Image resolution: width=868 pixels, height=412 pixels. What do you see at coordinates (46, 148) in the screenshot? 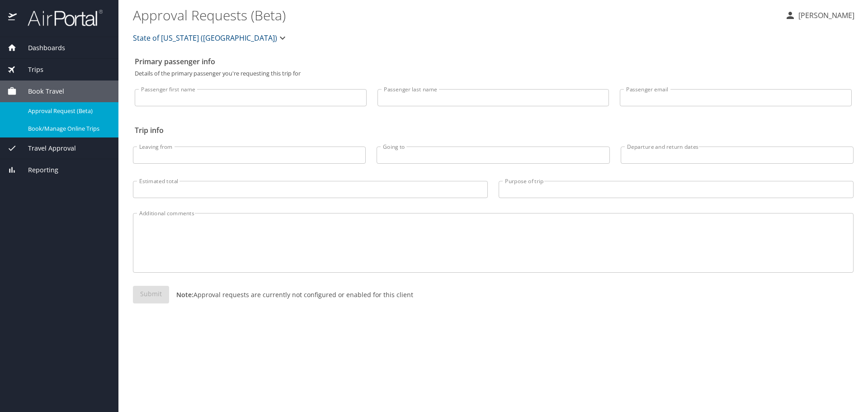
I see `span: Travel Approval` at bounding box center [46, 148].